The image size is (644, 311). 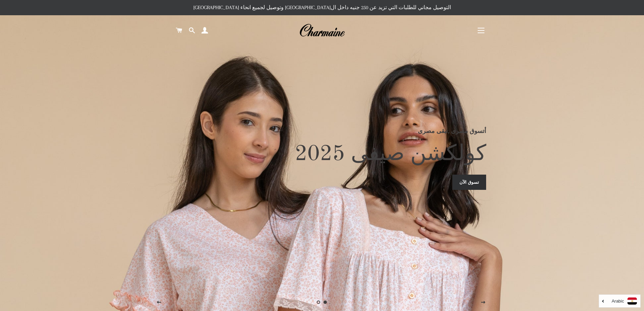 I want to click on button: الصفحه التالية, so click(x=483, y=302).